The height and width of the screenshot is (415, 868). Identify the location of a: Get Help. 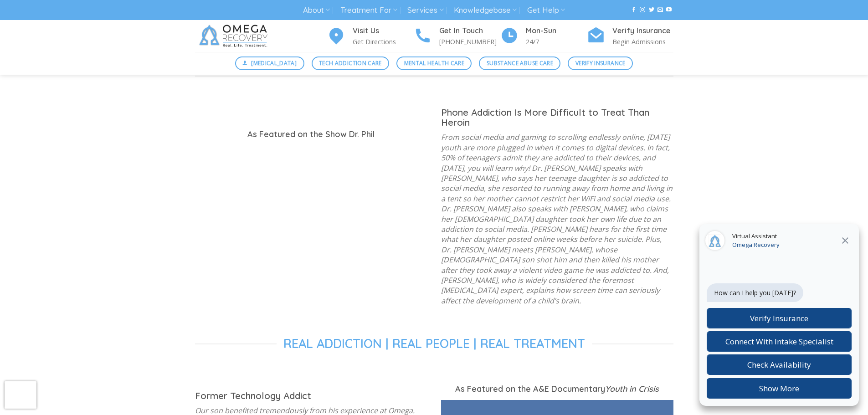
(546, 10).